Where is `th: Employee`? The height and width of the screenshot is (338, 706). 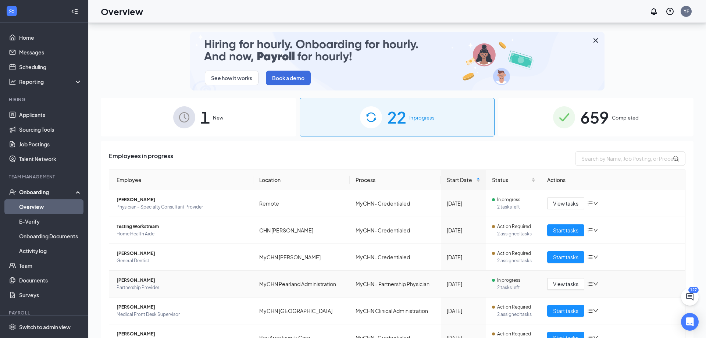
th: Employee is located at coordinates (181, 180).